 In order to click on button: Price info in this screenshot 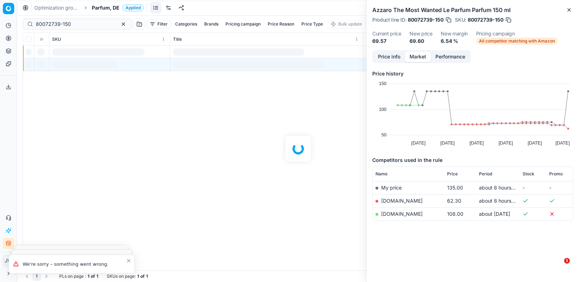, I will do `click(389, 57)`.